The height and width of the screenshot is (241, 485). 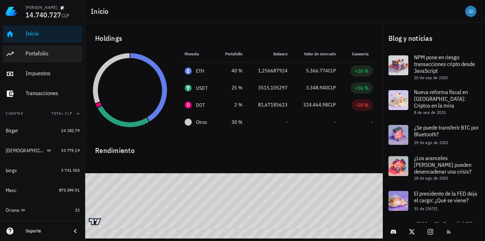 What do you see at coordinates (232, 105) in the screenshot?
I see `div: 2 %` at bounding box center [232, 105].